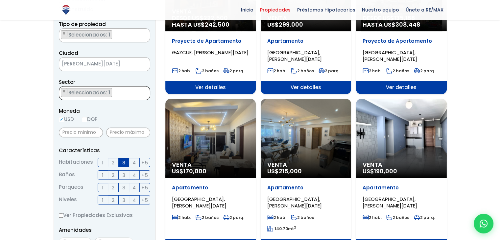  I want to click on p: Características, so click(104, 150).